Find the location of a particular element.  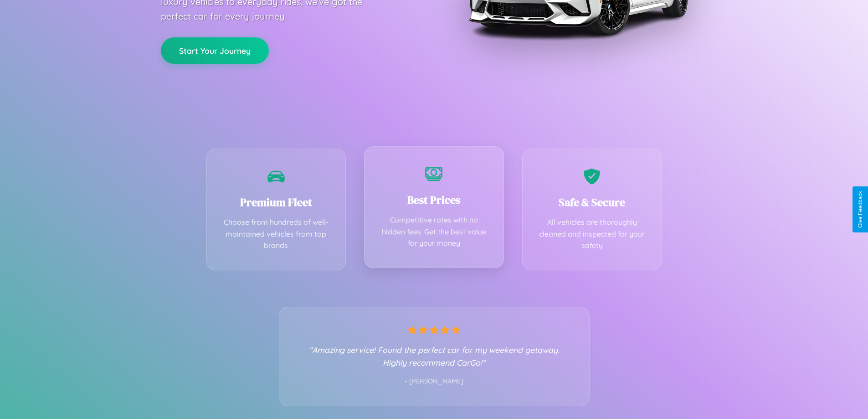

p: "Amazing service! Found the perfect car for my weekend getaway. Highly recommend CarGo!" is located at coordinates (434, 356).